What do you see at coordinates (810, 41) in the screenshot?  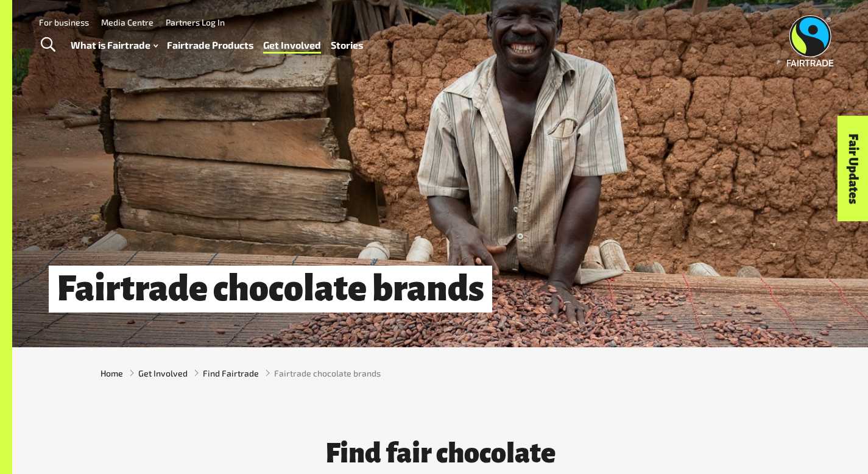 I see `img: Fairtrade Australia New Zealand logo` at bounding box center [810, 41].